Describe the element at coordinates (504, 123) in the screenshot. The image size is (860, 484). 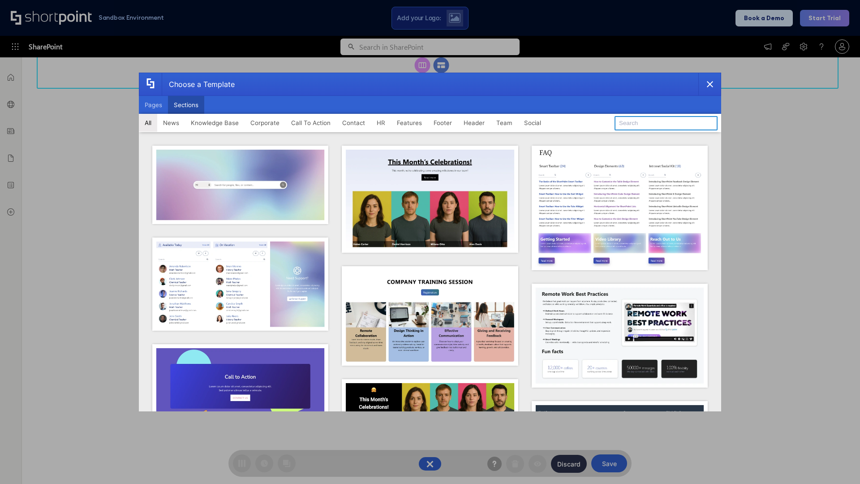
I see `button: Team` at that location.